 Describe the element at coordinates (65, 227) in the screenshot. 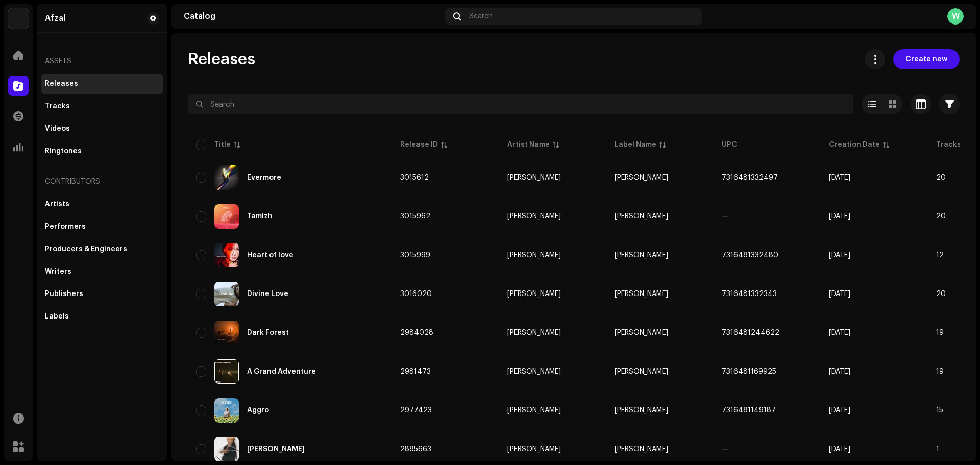

I see `div: Performers` at that location.